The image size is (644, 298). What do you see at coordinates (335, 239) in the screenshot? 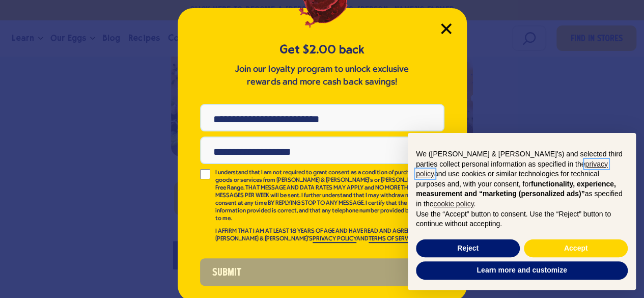
I see `a: PRIVACY POLICY` at bounding box center [335, 239].